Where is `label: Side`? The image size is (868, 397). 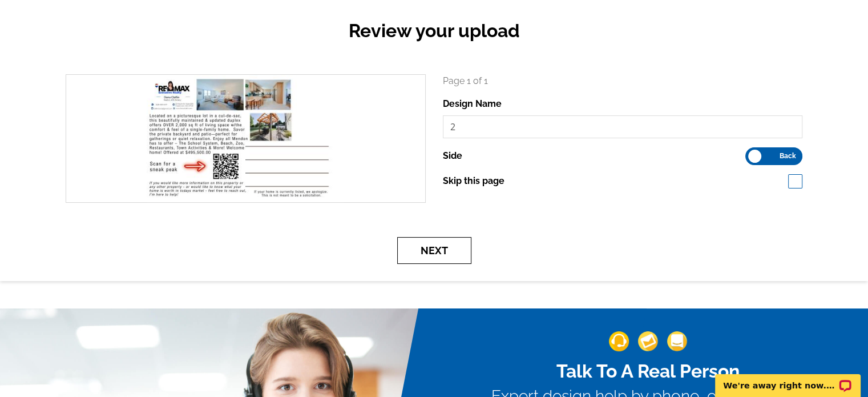
label: Side is located at coordinates (453, 156).